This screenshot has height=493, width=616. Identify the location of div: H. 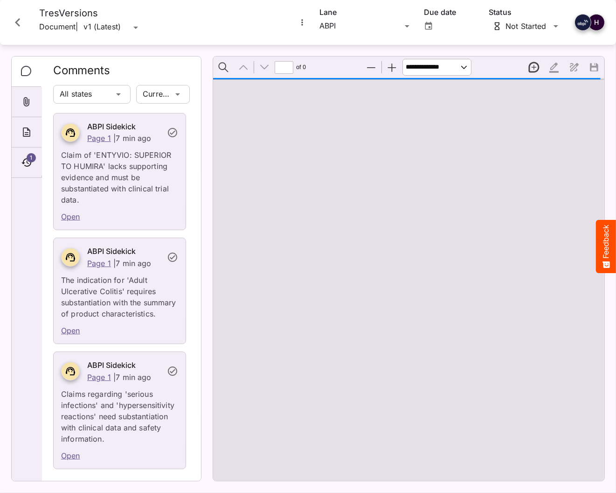
(597, 22).